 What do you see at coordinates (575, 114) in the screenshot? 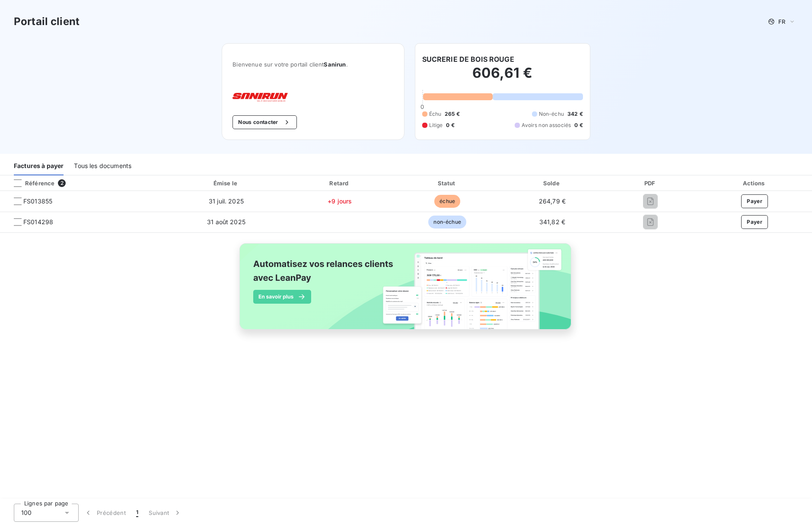
I see `span: 342 €` at bounding box center [575, 114].